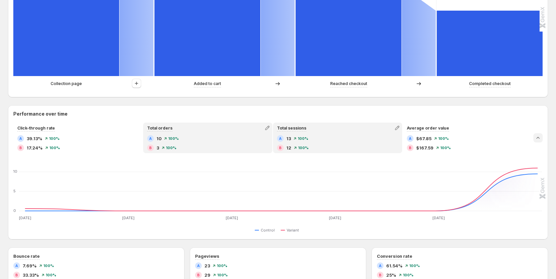  Describe the element at coordinates (34, 139) in the screenshot. I see `span: 39.13%` at that location.